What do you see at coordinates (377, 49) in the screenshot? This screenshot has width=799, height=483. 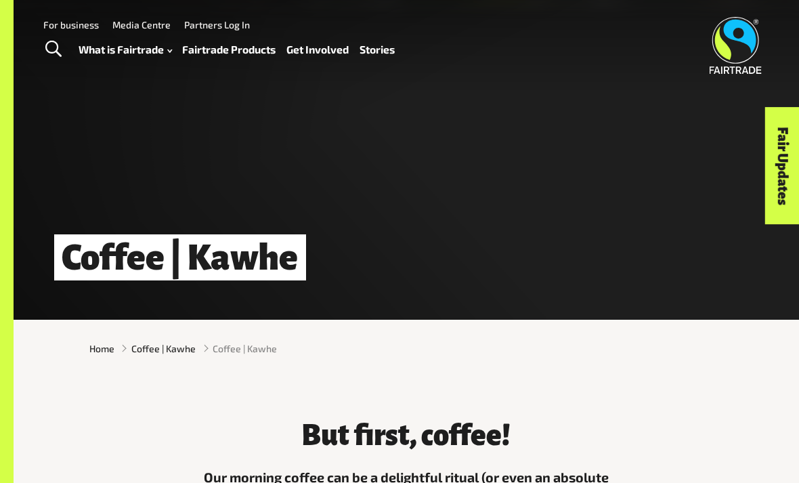 I see `a: Stories` at bounding box center [377, 49].